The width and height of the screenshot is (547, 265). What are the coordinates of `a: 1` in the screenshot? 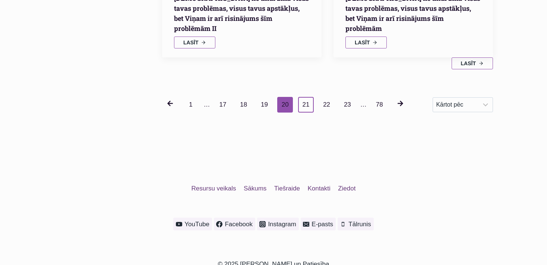 It's located at (191, 105).